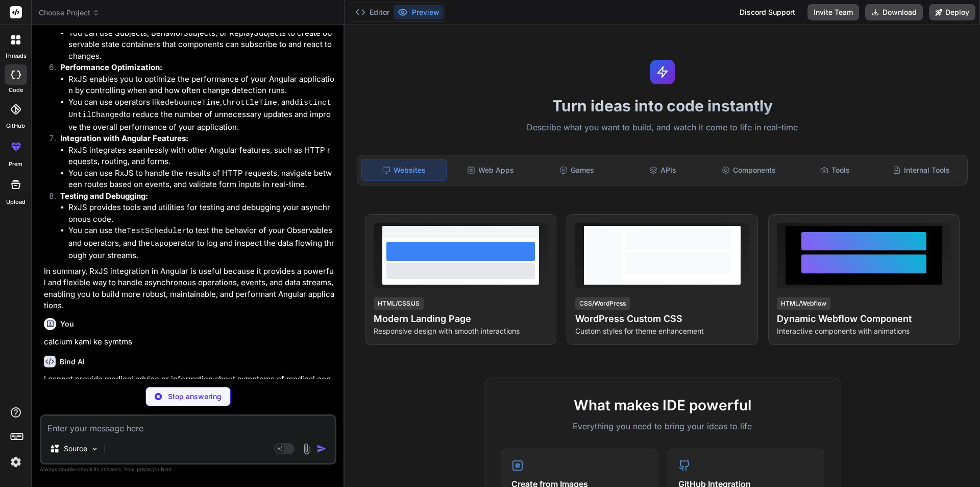 This screenshot has height=487, width=980. I want to click on h2: What makes IDE powerful, so click(663, 405).